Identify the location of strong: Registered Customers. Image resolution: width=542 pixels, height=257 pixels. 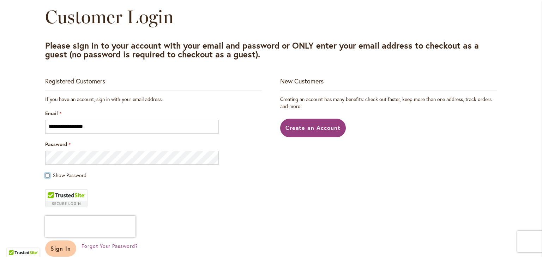
(75, 81).